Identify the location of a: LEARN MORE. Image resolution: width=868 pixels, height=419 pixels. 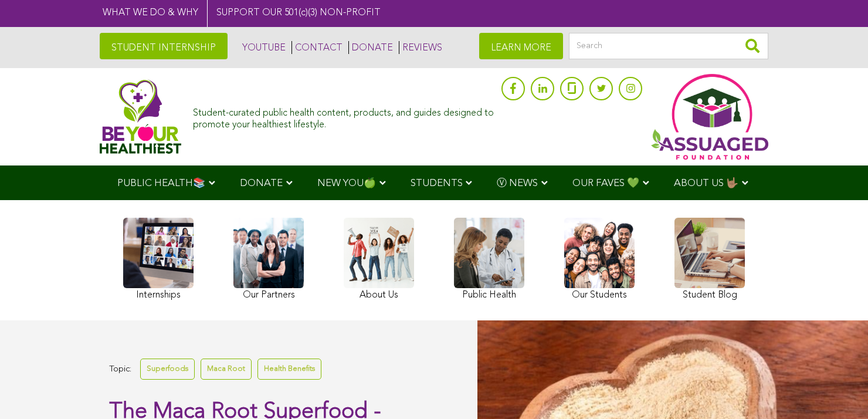
(521, 46).